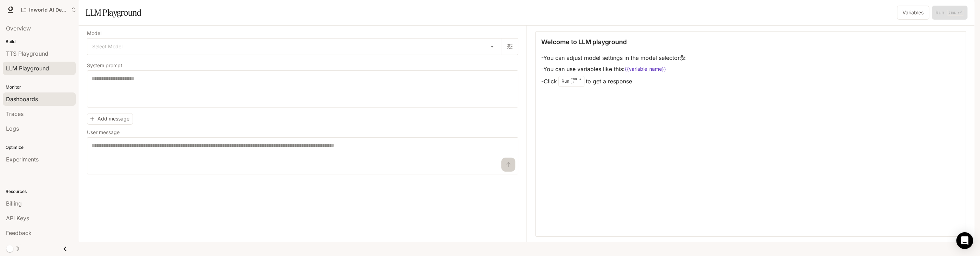 The image size is (980, 256). Describe the element at coordinates (613, 69) in the screenshot. I see `li: - You can use variables like this:` at that location.